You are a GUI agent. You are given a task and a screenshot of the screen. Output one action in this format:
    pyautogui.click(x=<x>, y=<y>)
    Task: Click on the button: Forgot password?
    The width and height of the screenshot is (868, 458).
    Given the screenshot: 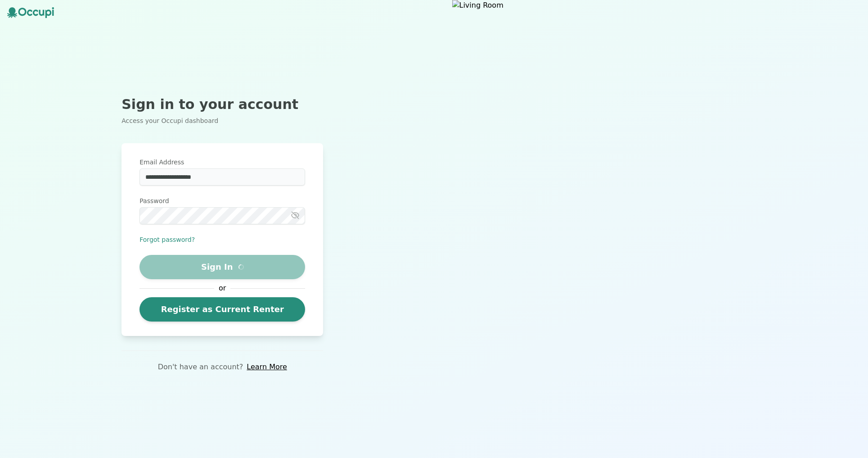 What is the action you would take?
    pyautogui.click(x=167, y=240)
    